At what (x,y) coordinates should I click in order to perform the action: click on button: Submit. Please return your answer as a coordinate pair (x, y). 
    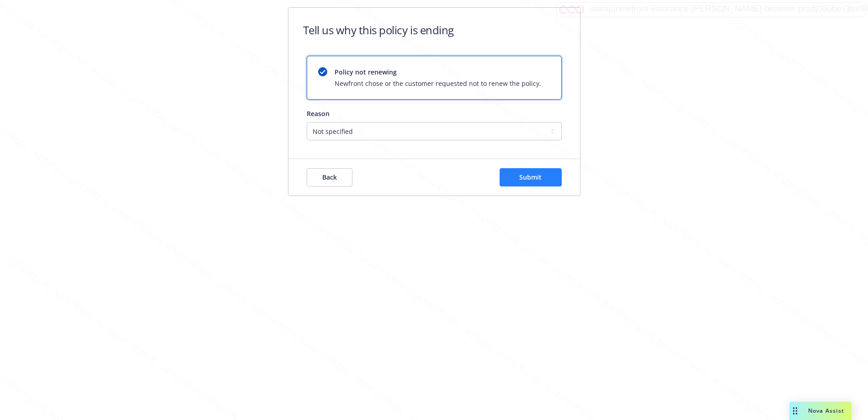
    Looking at the image, I should click on (531, 177).